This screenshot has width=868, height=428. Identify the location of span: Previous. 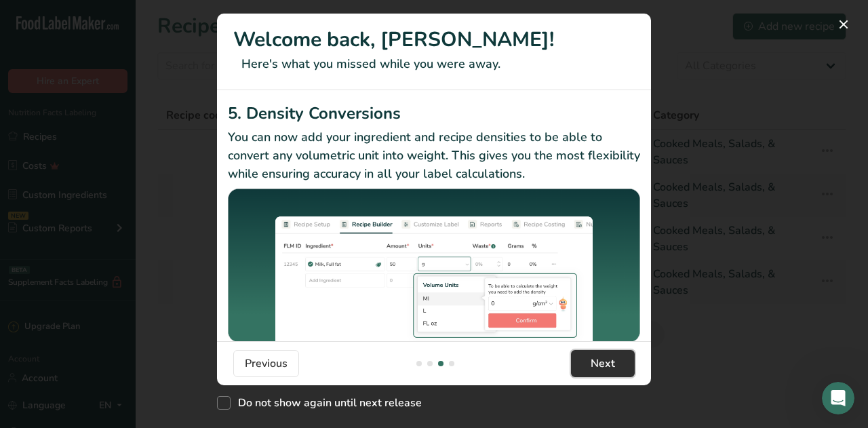
(266, 364).